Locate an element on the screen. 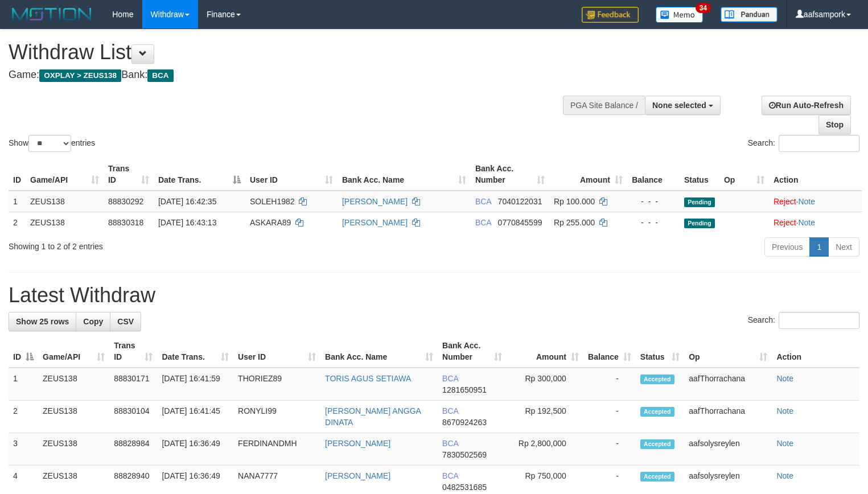  td: 3 is located at coordinates (23, 450).